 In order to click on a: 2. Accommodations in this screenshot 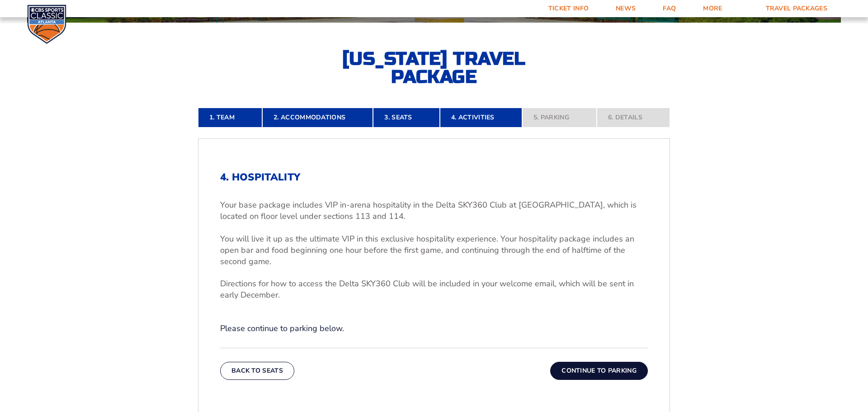, I will do `click(317, 118)`.